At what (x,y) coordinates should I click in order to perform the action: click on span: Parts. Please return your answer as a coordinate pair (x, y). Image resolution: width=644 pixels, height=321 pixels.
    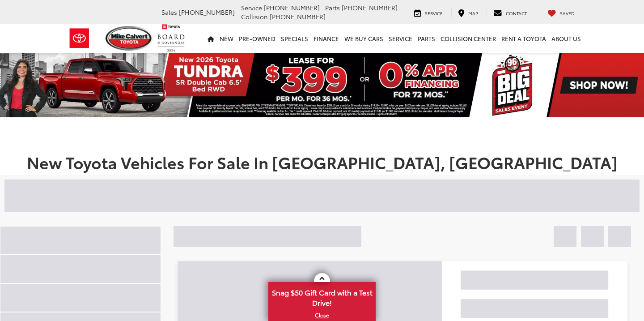
    Looking at the image, I should click on (332, 8).